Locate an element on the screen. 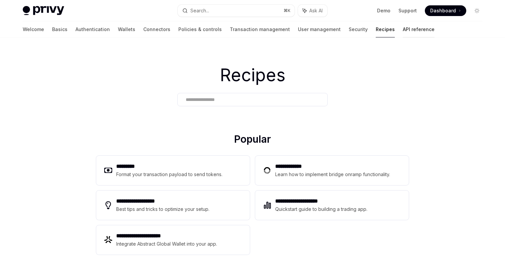 This screenshot has width=505, height=258. a: Wallets is located at coordinates (127, 29).